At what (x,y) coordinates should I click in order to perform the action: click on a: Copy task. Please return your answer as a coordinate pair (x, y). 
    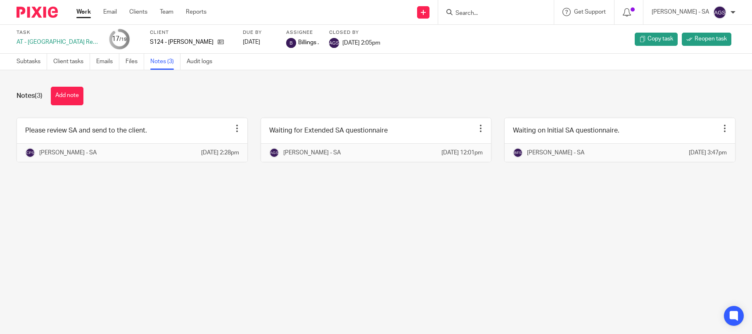
    Looking at the image, I should click on (656, 39).